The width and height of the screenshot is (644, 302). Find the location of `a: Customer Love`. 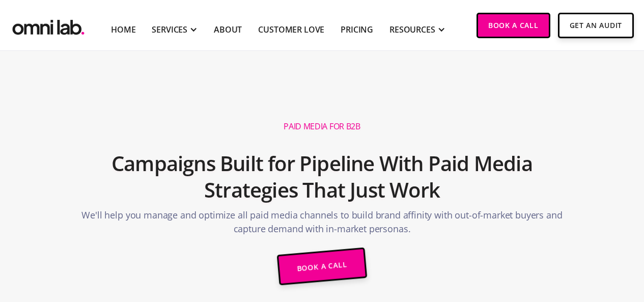

a: Customer Love is located at coordinates (291, 30).